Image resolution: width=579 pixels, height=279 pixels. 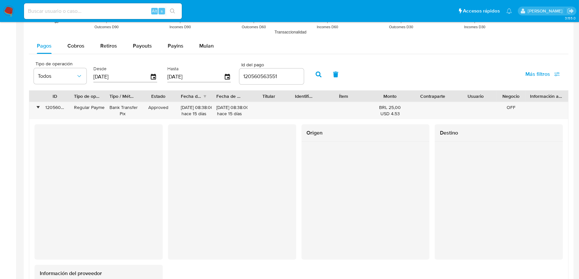 What do you see at coordinates (509, 11) in the screenshot?
I see `a: Notificaciones` at bounding box center [509, 11].